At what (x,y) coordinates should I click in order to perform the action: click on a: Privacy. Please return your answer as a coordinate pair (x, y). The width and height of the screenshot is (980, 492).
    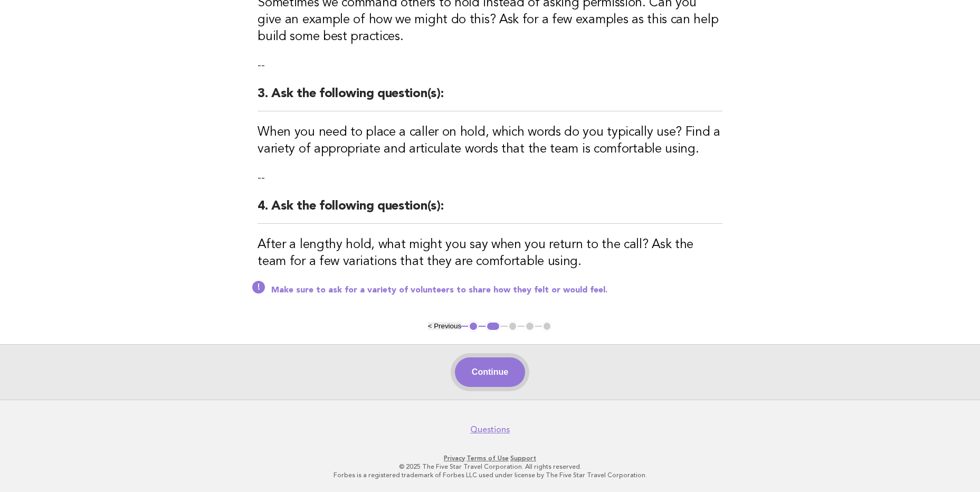
    Looking at the image, I should click on (455, 458).